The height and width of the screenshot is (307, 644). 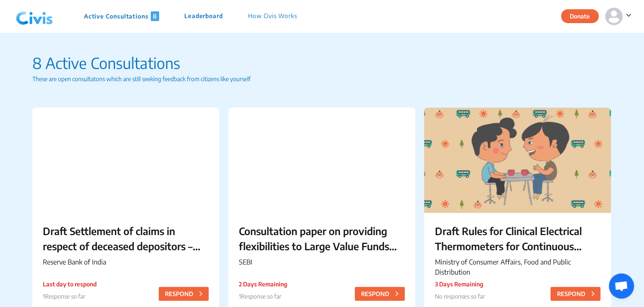 What do you see at coordinates (580, 16) in the screenshot?
I see `button: Donate` at bounding box center [580, 16].